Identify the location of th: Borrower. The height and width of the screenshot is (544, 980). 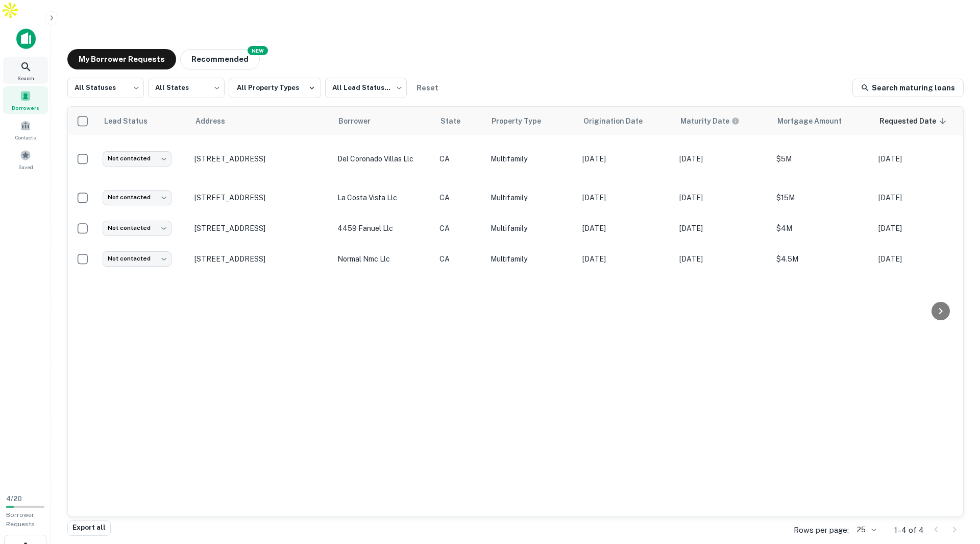
(383, 121).